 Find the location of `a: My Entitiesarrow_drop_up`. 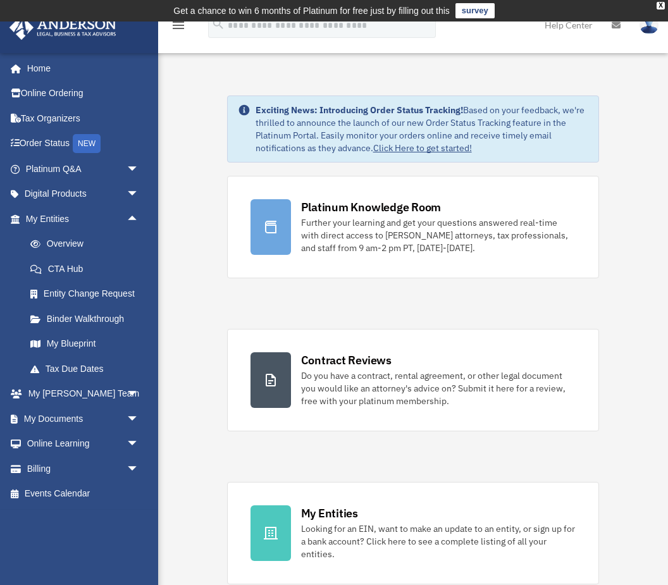

a: My Entitiesarrow_drop_up is located at coordinates (84, 219).